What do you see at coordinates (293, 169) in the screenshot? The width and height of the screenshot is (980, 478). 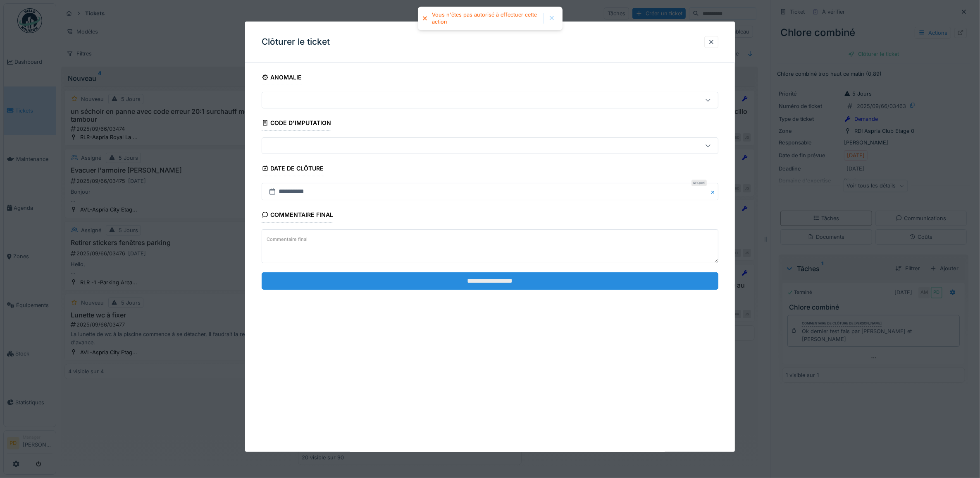 I see `div: Date de clôture` at bounding box center [293, 169].